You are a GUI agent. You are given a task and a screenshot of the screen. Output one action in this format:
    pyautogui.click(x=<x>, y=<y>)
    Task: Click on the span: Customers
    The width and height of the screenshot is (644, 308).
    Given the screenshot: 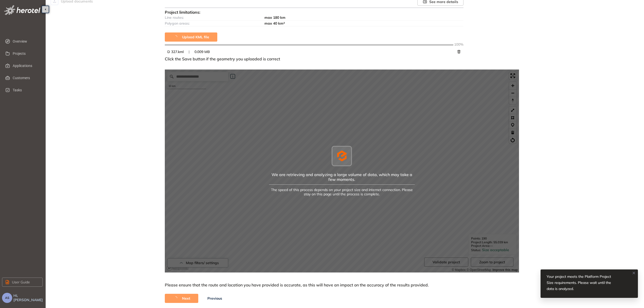 What is the action you would take?
    pyautogui.click(x=26, y=78)
    